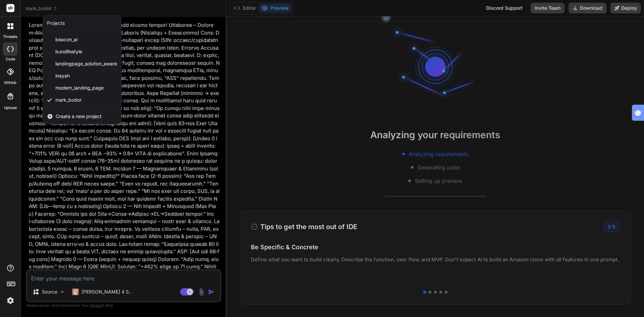  Describe the element at coordinates (78, 117) in the screenshot. I see `span: Create a new project` at that location.